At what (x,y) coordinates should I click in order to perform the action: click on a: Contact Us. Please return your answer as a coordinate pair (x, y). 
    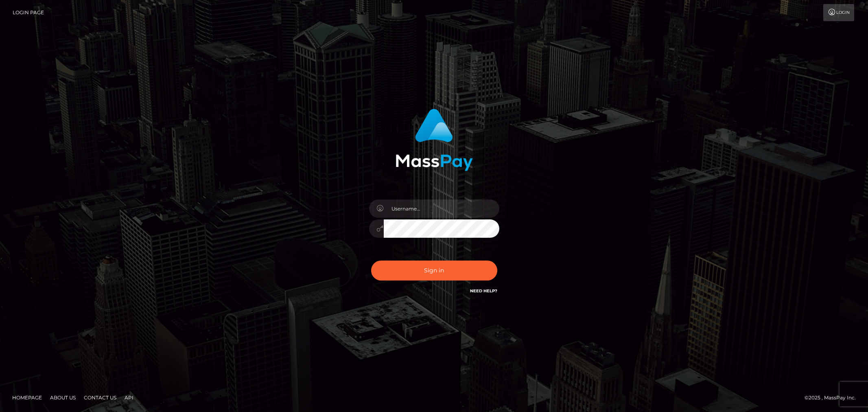
    Looking at the image, I should click on (100, 397).